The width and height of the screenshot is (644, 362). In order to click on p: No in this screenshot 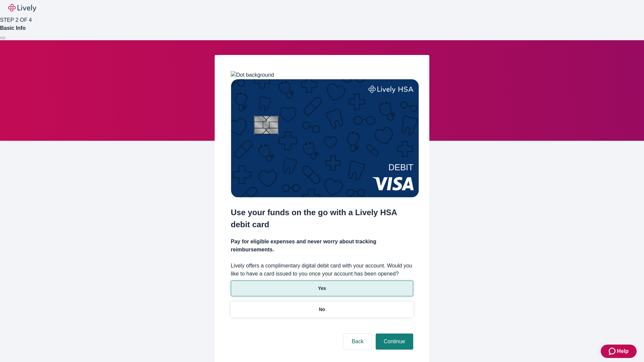, I will do `click(322, 309)`.